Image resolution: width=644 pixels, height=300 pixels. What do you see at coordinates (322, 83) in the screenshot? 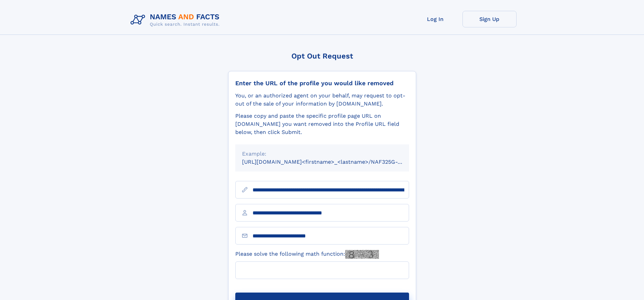
I see `div: Enter the URL of the profile you would like removed` at bounding box center [322, 83].